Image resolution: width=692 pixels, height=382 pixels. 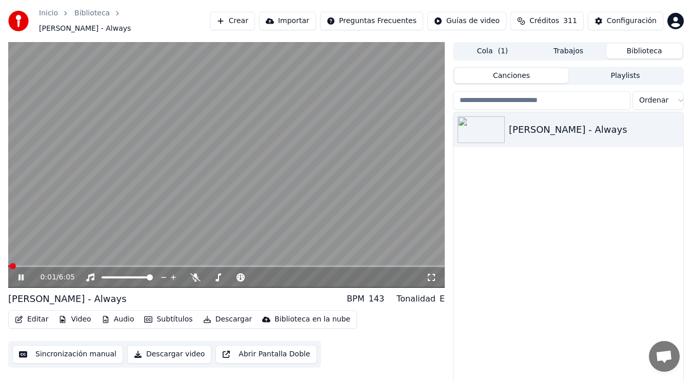 What do you see at coordinates (632, 21) in the screenshot?
I see `div: Configuración` at bounding box center [632, 21].